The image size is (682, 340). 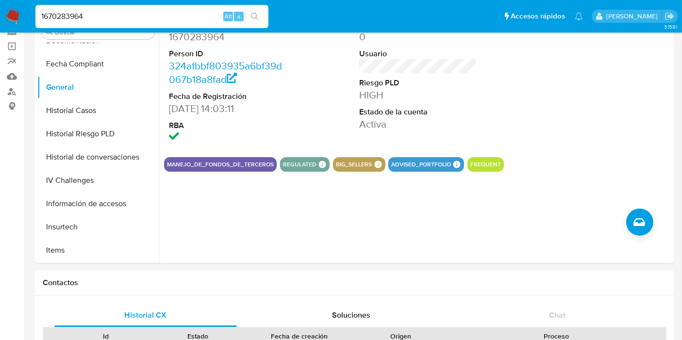 I want to click on input: Buscar usuario o caso..., so click(x=152, y=16).